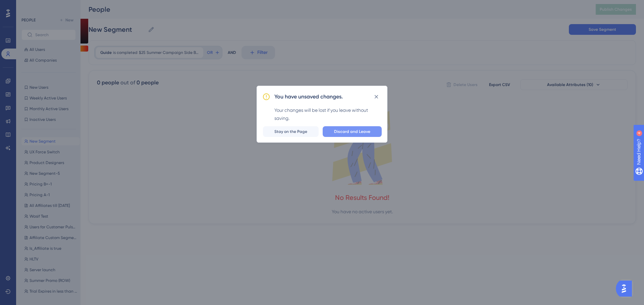 The image size is (644, 305). Describe the element at coordinates (309, 97) in the screenshot. I see `h2: You have unsaved changes.` at that location.